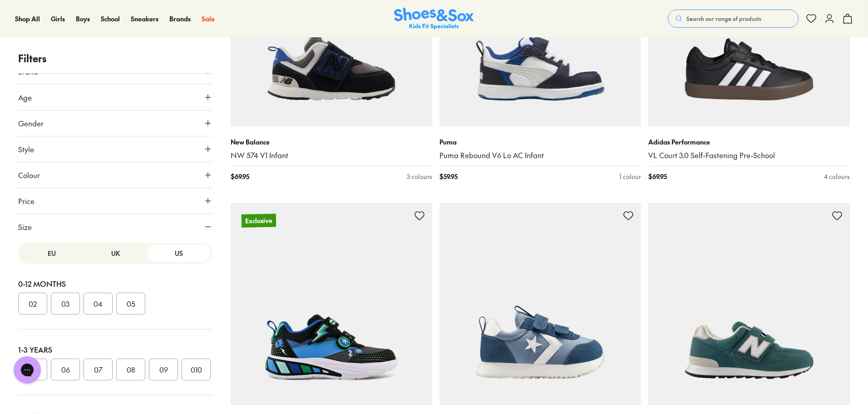  What do you see at coordinates (115, 350) in the screenshot?
I see `div: 1-3 Years` at bounding box center [115, 350].